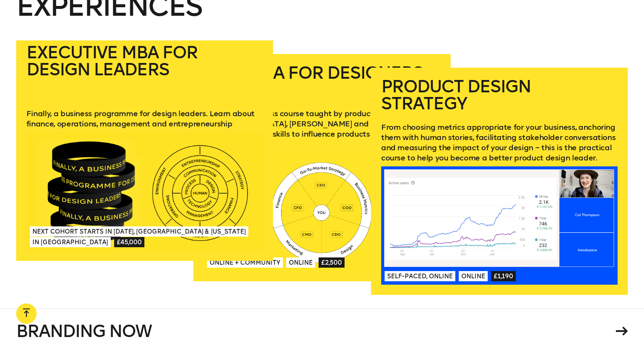 This screenshot has width=644, height=340. Describe the element at coordinates (314, 331) in the screenshot. I see `h4: Branding Now` at that location.